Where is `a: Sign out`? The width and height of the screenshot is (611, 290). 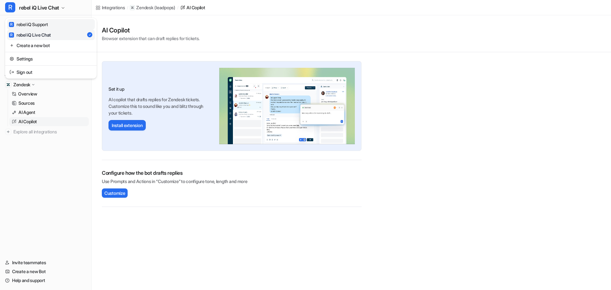
a: Sign out is located at coordinates (51, 72).